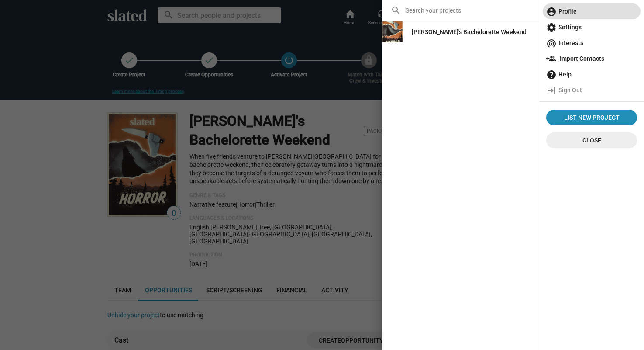 The height and width of the screenshot is (350, 644). What do you see at coordinates (396, 11) in the screenshot?
I see `mat-icon: search` at bounding box center [396, 11].